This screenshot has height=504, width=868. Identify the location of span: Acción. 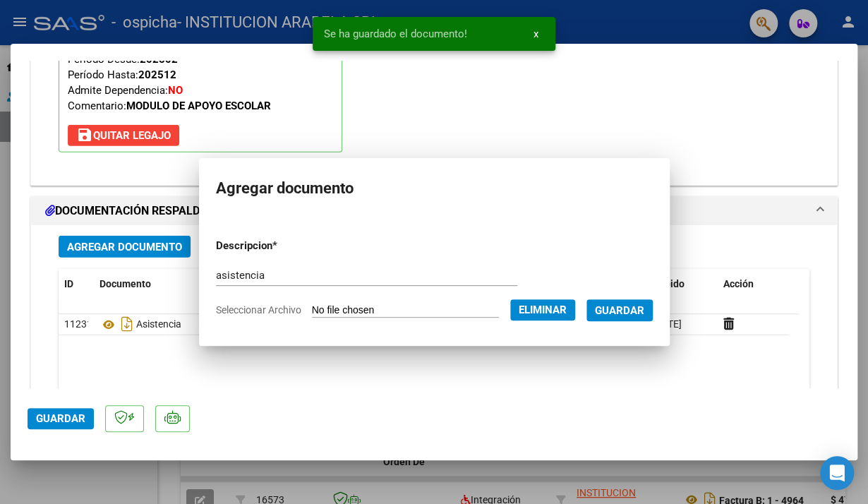
(738, 284).